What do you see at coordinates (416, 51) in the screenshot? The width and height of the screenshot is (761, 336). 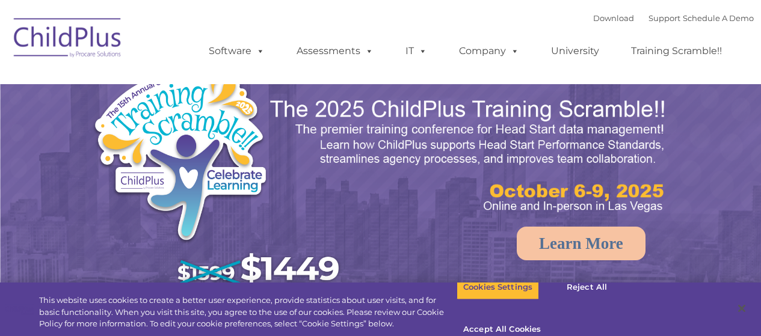 I see `a: IT` at bounding box center [416, 51].